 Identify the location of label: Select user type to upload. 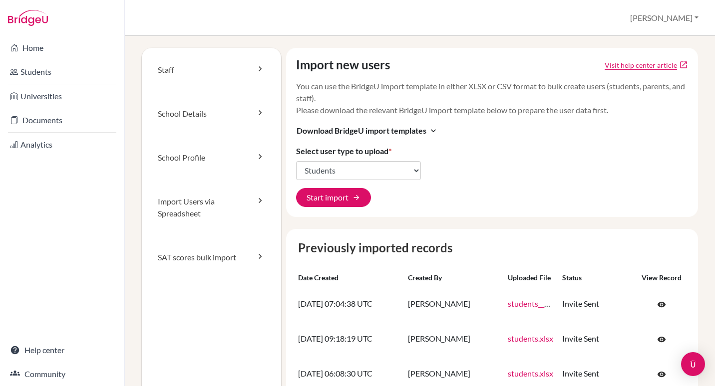
(343, 151).